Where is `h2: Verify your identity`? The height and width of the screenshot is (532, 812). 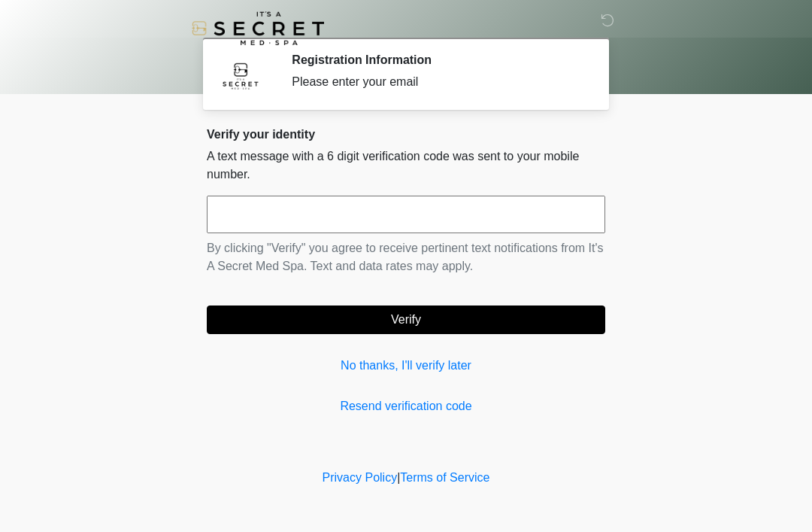 h2: Verify your identity is located at coordinates (406, 134).